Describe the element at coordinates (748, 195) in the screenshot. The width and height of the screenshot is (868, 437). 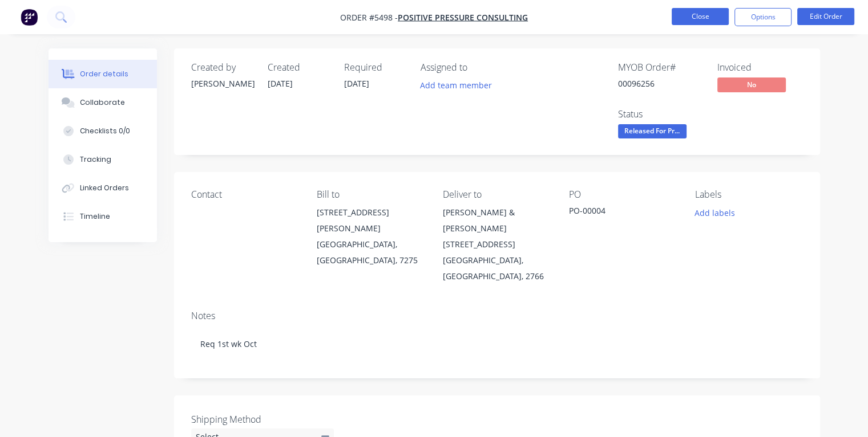
I see `div: Labels` at that location.